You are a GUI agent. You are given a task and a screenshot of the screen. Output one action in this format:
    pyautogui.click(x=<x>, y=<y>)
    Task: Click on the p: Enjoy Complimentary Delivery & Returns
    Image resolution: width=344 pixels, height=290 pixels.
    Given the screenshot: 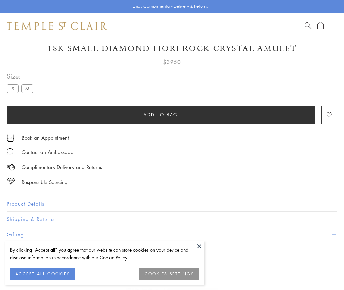 What is the action you would take?
    pyautogui.click(x=170, y=6)
    